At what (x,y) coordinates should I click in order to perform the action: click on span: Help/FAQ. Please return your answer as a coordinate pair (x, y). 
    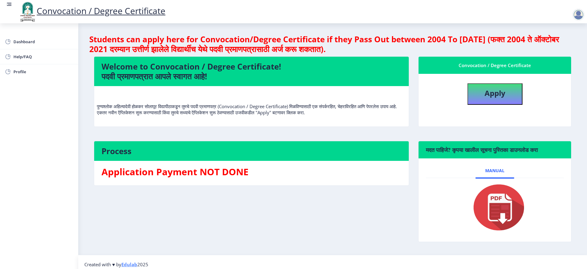
    Looking at the image, I should click on (43, 57).